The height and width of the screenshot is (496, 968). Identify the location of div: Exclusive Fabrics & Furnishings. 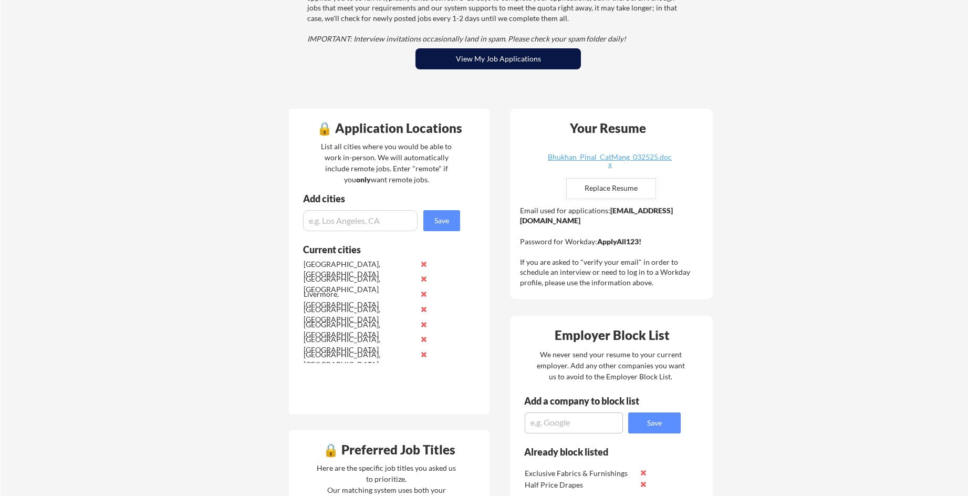
(580, 473).